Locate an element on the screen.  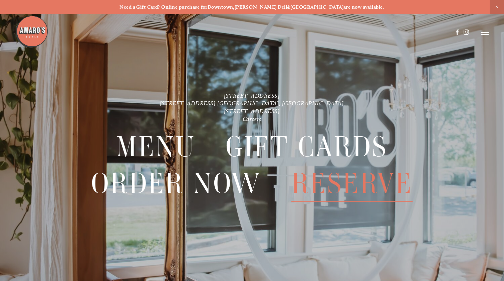
a: Order Now is located at coordinates (176, 183).